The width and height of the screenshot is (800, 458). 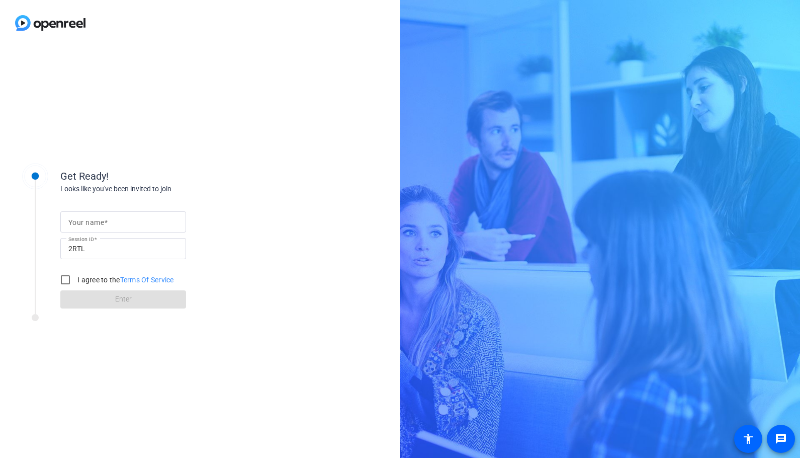 What do you see at coordinates (81, 239) in the screenshot?
I see `mat-label: Session ID` at bounding box center [81, 239].